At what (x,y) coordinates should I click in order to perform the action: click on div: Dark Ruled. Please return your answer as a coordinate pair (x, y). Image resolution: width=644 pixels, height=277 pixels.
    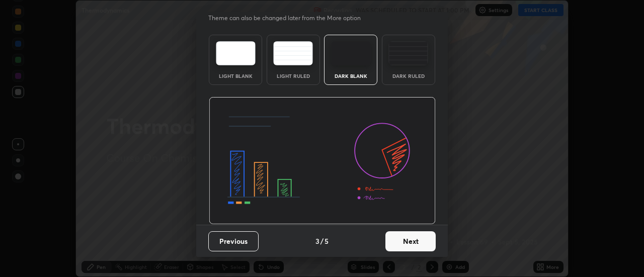
    Looking at the image, I should click on (408, 76).